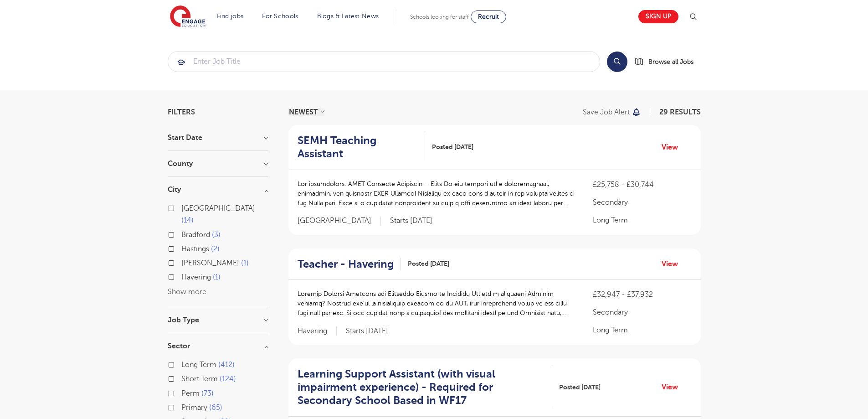 The image size is (868, 419). I want to click on a: Sign up, so click(658, 17).